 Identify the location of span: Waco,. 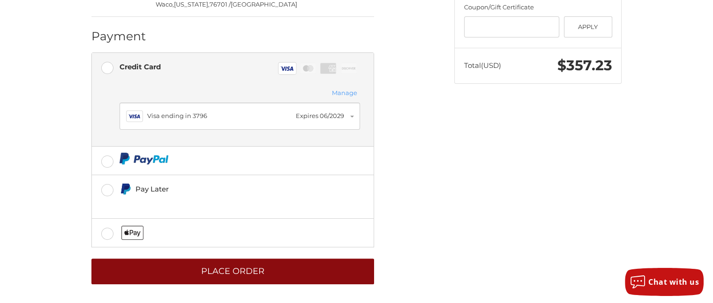
(165, 4).